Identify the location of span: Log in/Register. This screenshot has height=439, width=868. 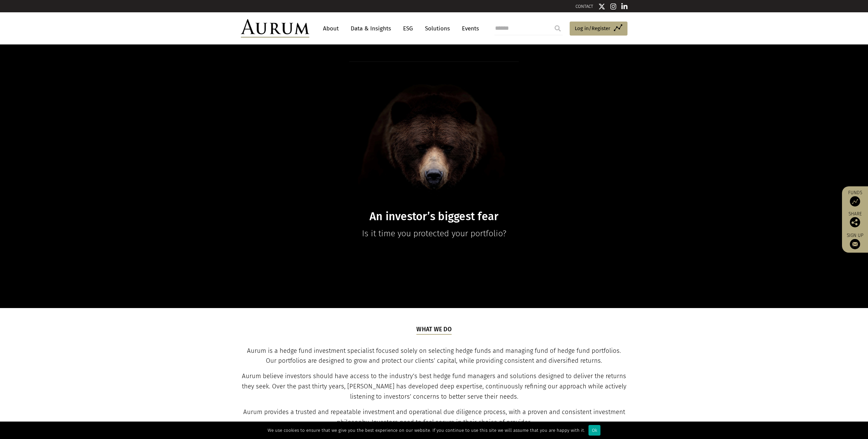
(593, 28).